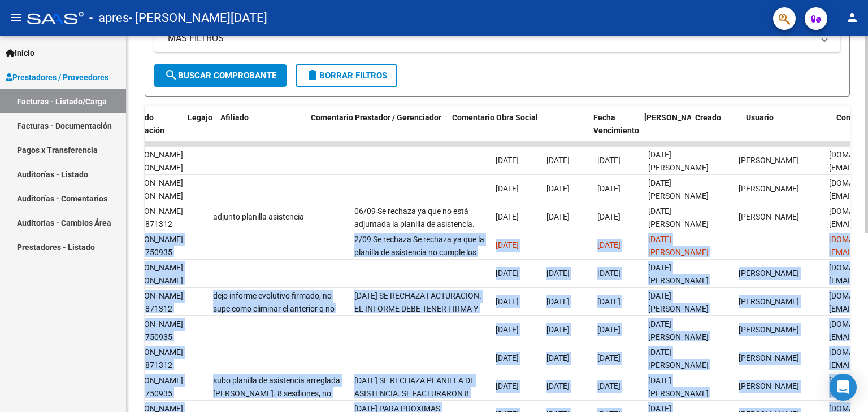  Describe the element at coordinates (171, 75) in the screenshot. I see `mat-icon: search` at that location.